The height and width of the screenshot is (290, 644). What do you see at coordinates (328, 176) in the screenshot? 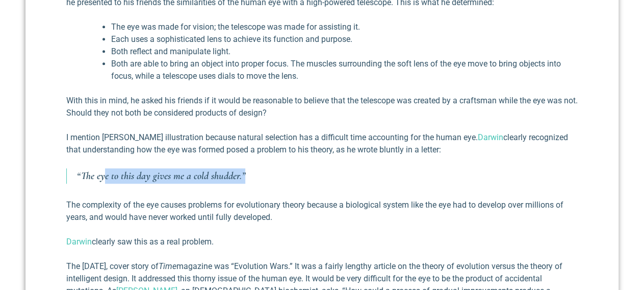
I see `p: “The eye to this day gives me a cold shudder.”` at bounding box center [328, 176].